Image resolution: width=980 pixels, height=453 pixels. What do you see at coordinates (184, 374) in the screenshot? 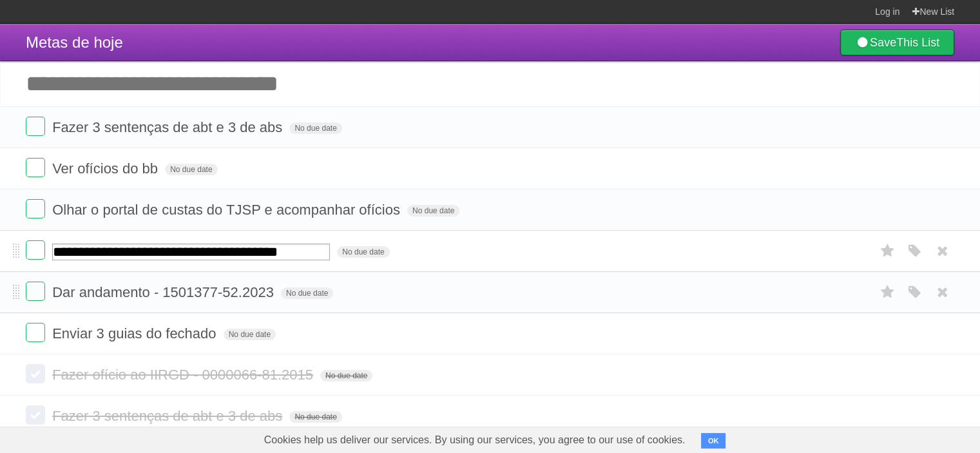
I see `span: Fazer ofício ao IIRGD - 0000066-81.2015` at bounding box center [184, 374].